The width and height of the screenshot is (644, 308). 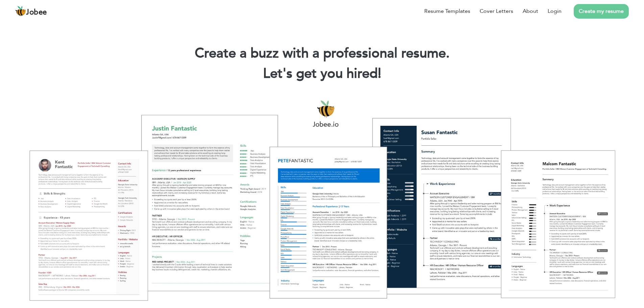 I want to click on a: Login, so click(x=554, y=11).